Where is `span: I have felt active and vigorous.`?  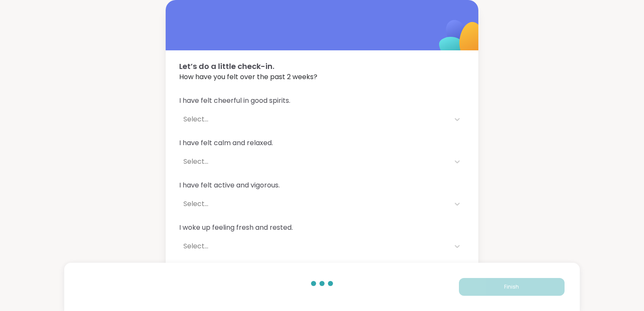 span: I have felt active and vigorous. is located at coordinates (322, 185).